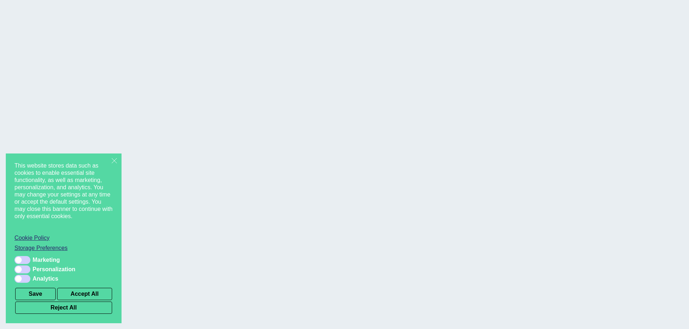 The height and width of the screenshot is (329, 689). What do you see at coordinates (85, 294) in the screenshot?
I see `button: Accept All` at bounding box center [85, 294].